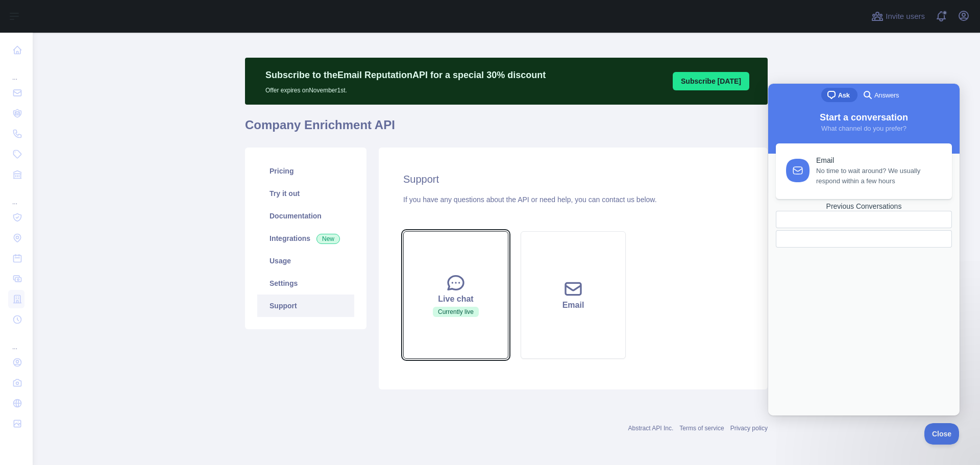 This screenshot has height=465, width=980. I want to click on span: Currently live, so click(456, 312).